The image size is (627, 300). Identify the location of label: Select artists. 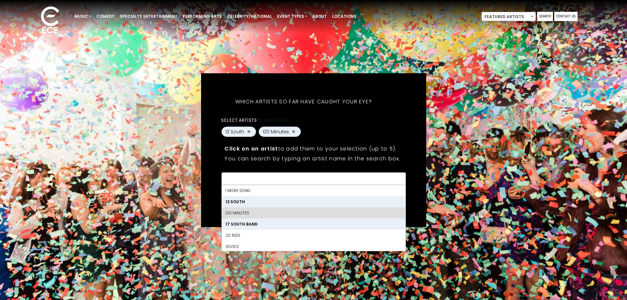
(256, 120).